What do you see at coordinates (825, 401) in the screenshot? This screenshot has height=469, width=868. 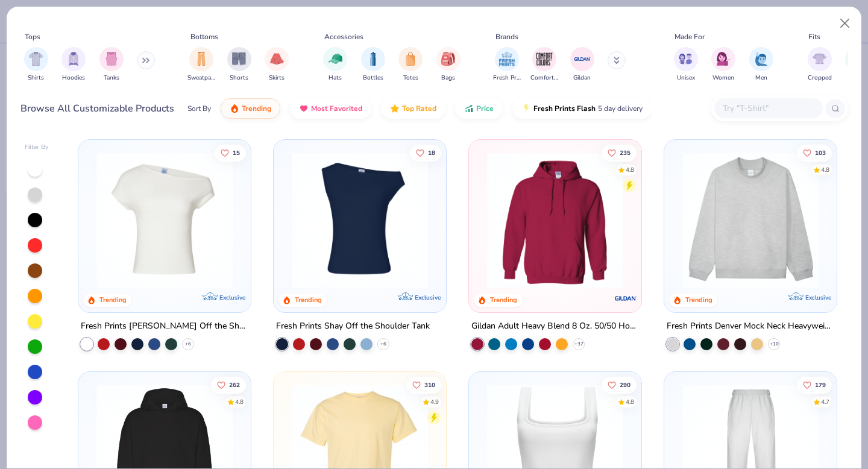 I see `div: 4.7` at bounding box center [825, 401].